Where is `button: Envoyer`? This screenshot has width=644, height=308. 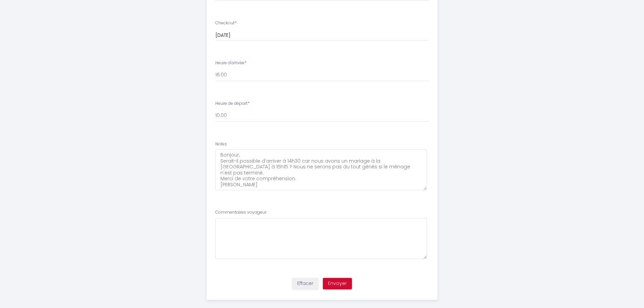
button: Envoyer is located at coordinates (337, 284).